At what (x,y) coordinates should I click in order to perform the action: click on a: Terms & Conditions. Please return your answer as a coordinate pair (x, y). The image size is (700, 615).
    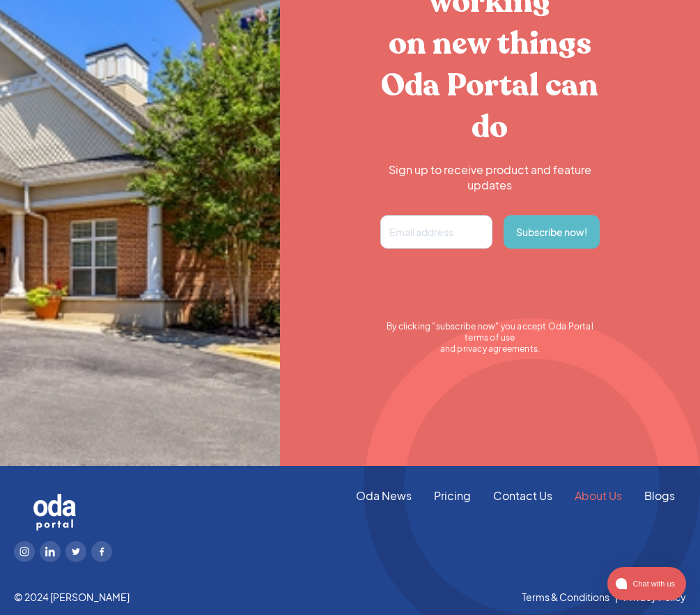
    Looking at the image, I should click on (566, 597).